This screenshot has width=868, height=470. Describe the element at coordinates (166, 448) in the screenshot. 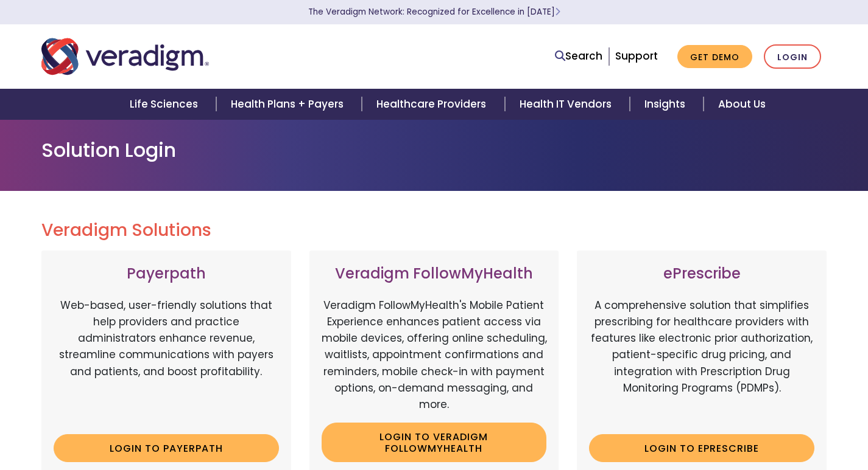

I see `a: Login to Payerpath` at that location.